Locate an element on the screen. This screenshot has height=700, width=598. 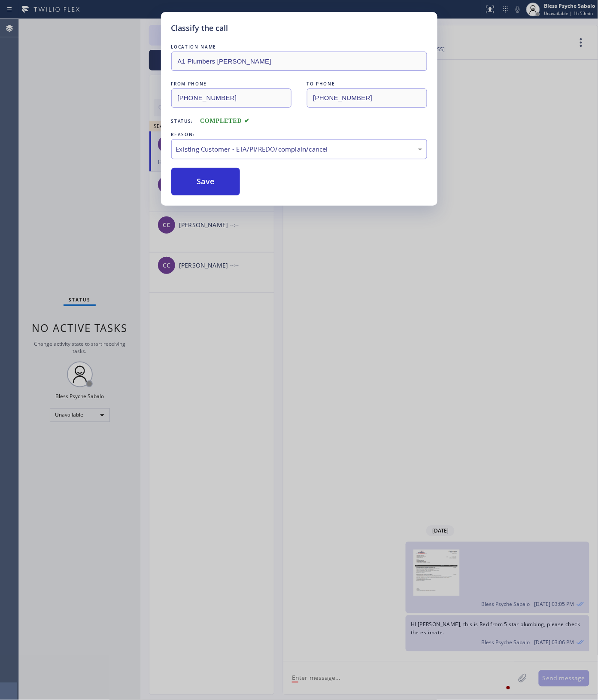
div: TO PHONE is located at coordinates (367, 84).